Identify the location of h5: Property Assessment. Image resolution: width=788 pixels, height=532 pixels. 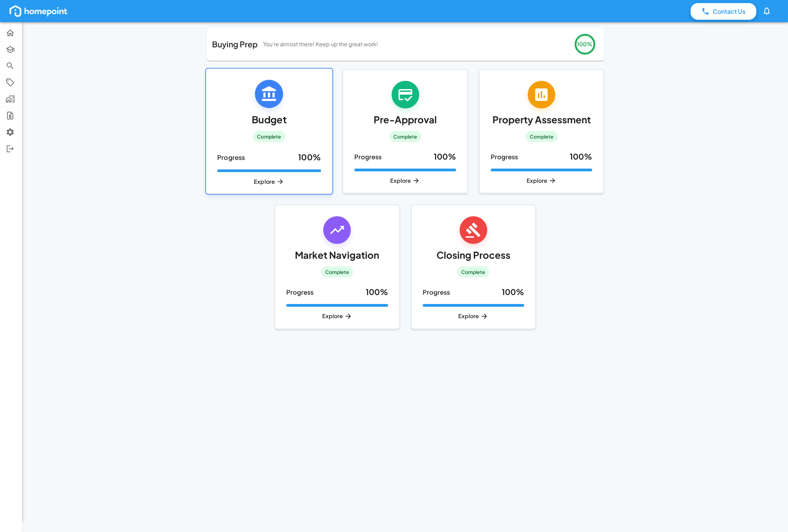
(541, 119).